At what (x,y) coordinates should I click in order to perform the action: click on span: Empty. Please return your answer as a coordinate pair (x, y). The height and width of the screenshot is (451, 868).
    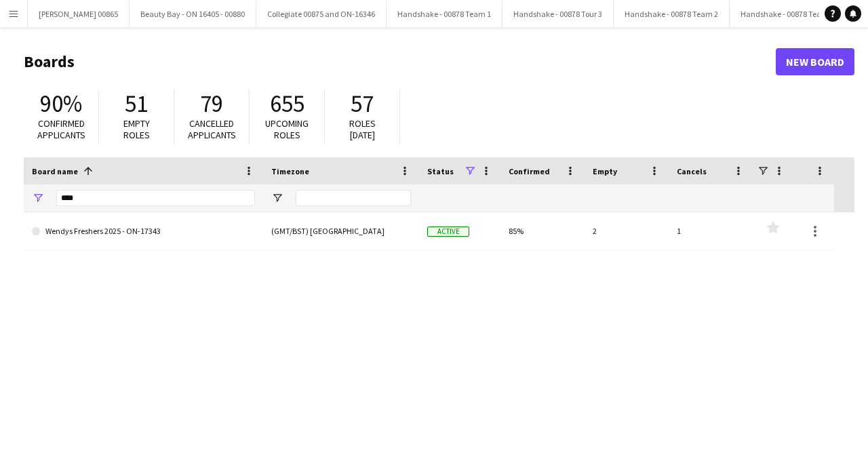
    Looking at the image, I should click on (605, 171).